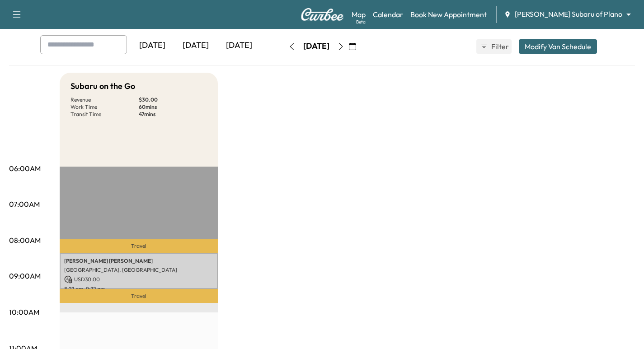  I want to click on h5: Subaru on the Go, so click(103, 86).